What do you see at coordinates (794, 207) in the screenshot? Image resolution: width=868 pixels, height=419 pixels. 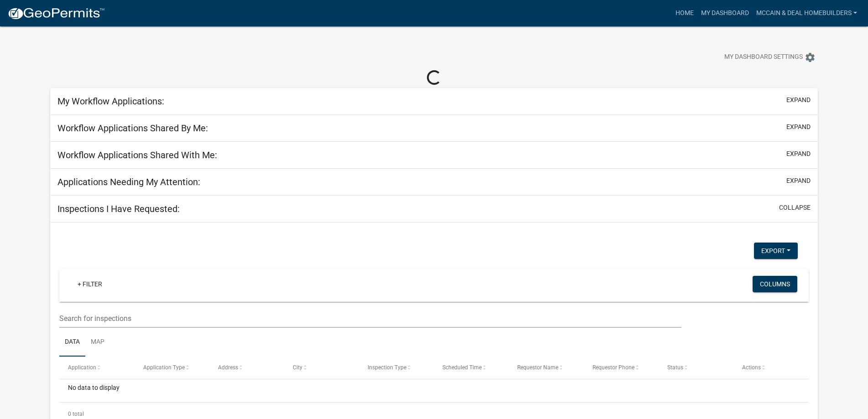 I see `button: collapse` at bounding box center [794, 207].